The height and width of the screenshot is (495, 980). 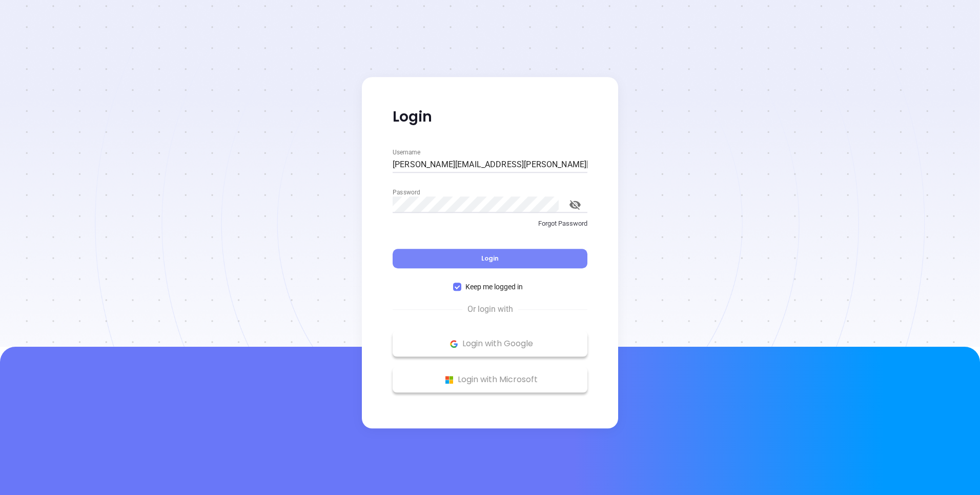 What do you see at coordinates (490, 310) in the screenshot?
I see `span: Or login with` at bounding box center [490, 310].